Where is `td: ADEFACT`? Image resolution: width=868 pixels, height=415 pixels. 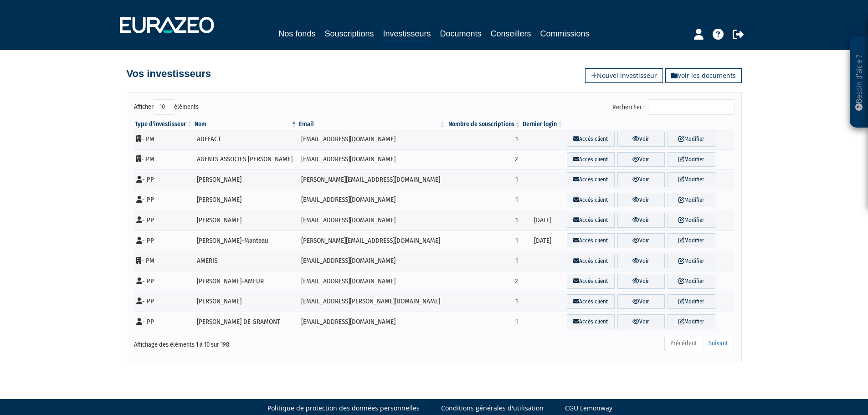 td: ADEFACT is located at coordinates (245, 139).